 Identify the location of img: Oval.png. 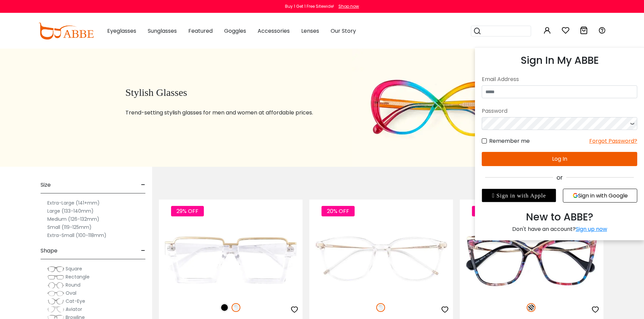
(56, 293).